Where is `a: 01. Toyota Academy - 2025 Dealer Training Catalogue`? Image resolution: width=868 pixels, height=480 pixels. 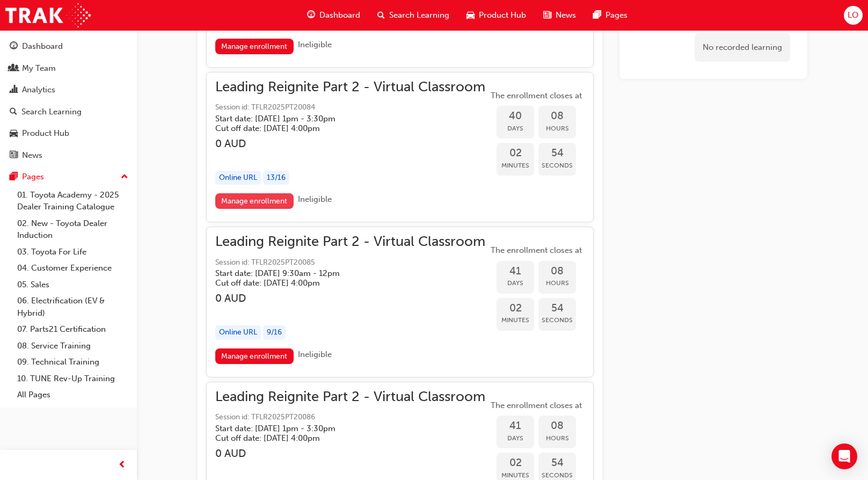
a: 01. Toyota Academy - 2025 Dealer Training Catalogue is located at coordinates (73, 200).